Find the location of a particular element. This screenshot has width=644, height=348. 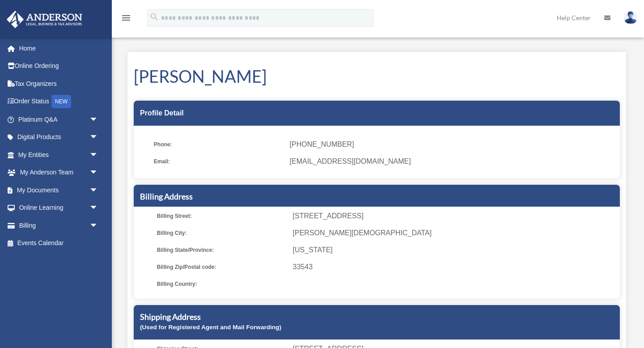

div: Profile Detail is located at coordinates (377, 113).